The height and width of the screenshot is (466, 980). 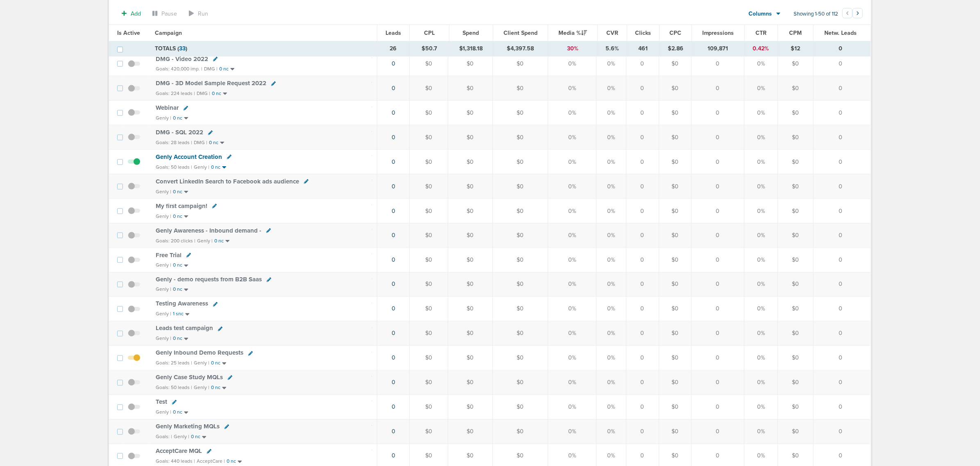 What do you see at coordinates (264, 48) in the screenshot?
I see `td: TOTALS ( )` at bounding box center [264, 48].